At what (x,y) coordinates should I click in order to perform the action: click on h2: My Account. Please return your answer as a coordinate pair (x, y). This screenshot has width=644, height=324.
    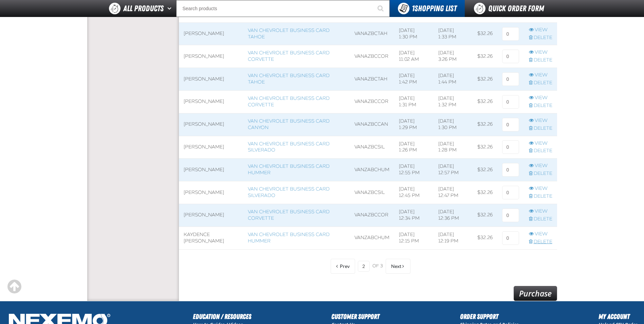
    Looking at the image, I should click on (618, 317).